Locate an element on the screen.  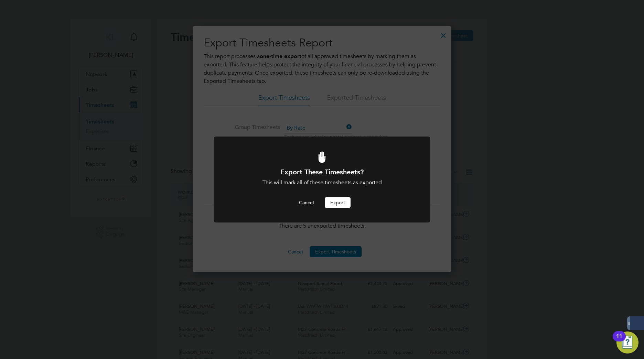
button: Export is located at coordinates (338, 203).